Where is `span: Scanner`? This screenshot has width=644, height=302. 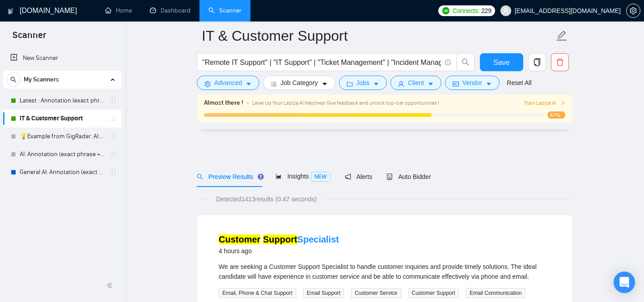 span: Scanner is located at coordinates (29, 38).